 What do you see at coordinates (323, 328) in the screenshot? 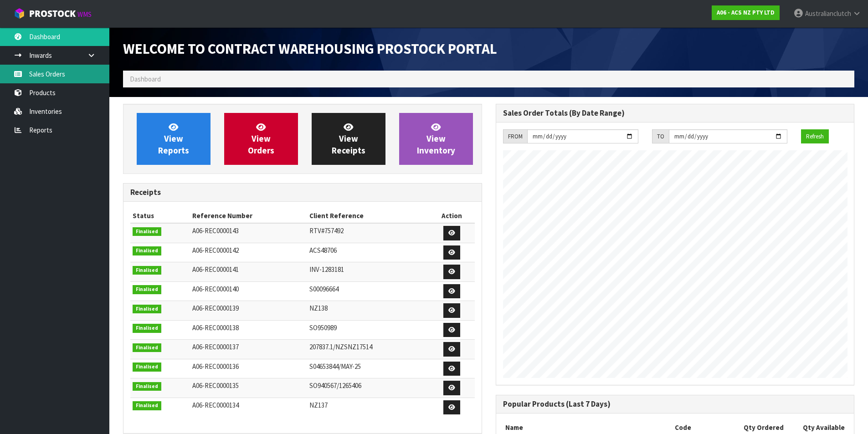
I see `span: SO950989` at bounding box center [323, 328].